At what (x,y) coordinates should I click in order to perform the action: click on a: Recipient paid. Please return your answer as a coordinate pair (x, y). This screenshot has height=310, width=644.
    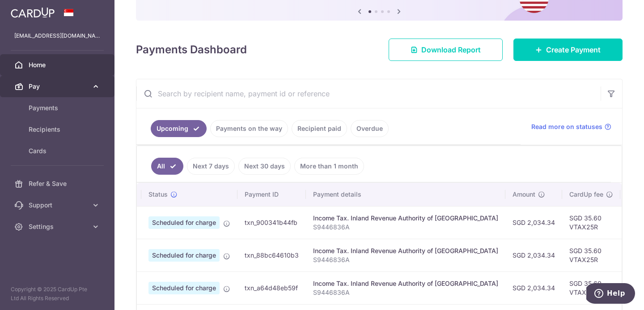
    Looking at the image, I should click on (319, 129).